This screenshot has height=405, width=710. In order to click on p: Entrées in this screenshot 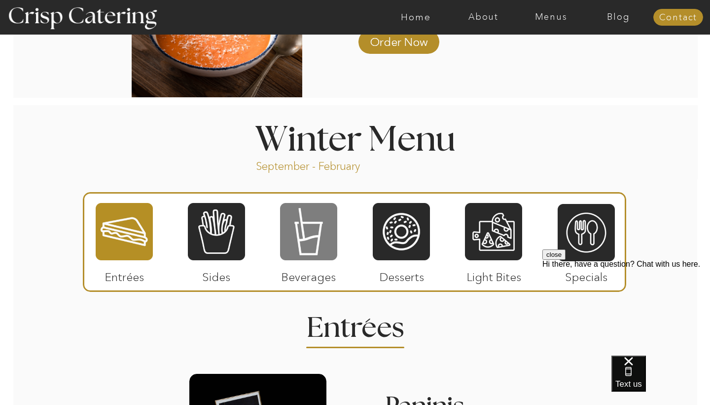, I will do `click(124, 274)`.